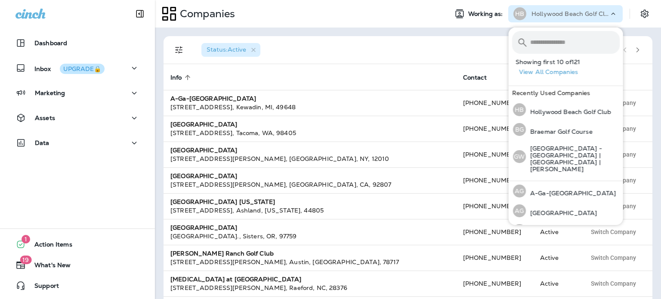 This screenshot has width=661, height=299. I want to click on span: What's New, so click(48, 267).